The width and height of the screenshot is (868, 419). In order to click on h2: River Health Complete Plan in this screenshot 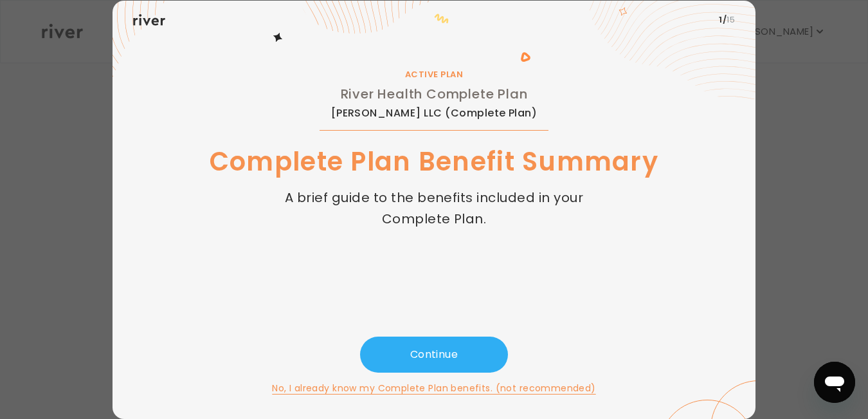, I will do `click(434, 94)`.